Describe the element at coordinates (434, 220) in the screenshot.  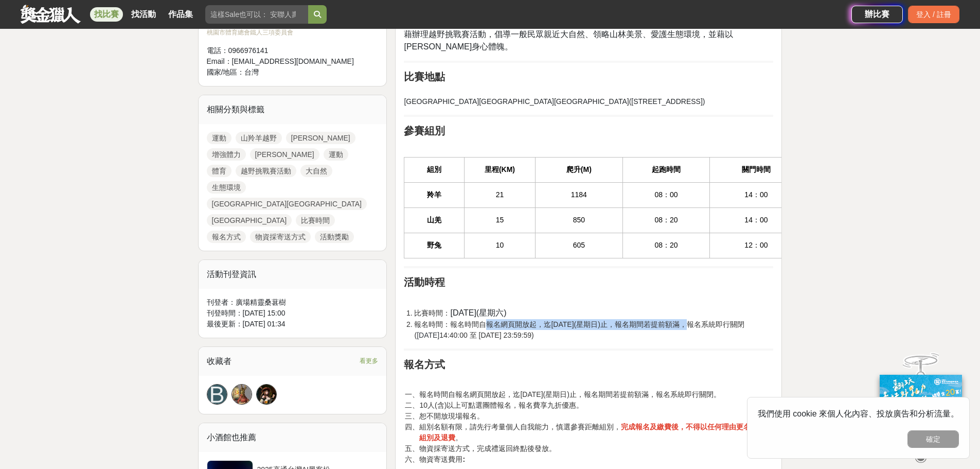
I see `strong: 山羌` at that location.